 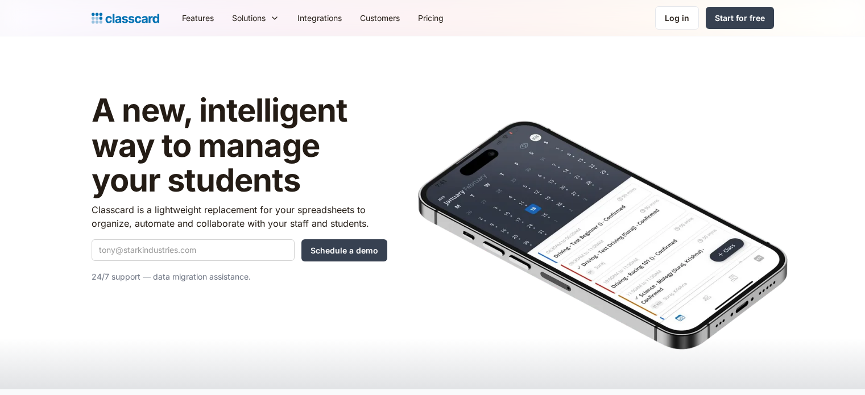 What do you see at coordinates (239, 217) in the screenshot?
I see `p: Classcard is a lightweight replacement for your spreadsheets to organize, automate and collaborat...` at bounding box center [239, 217].